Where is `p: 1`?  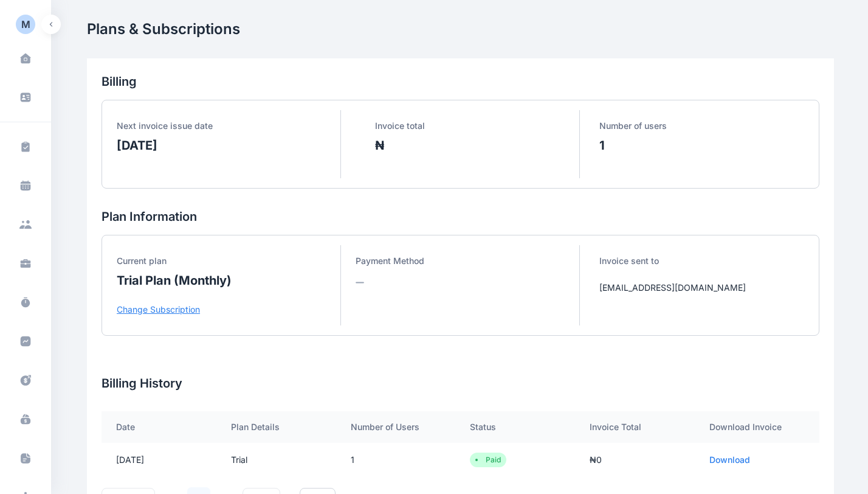
p: 1 is located at coordinates (699, 145).